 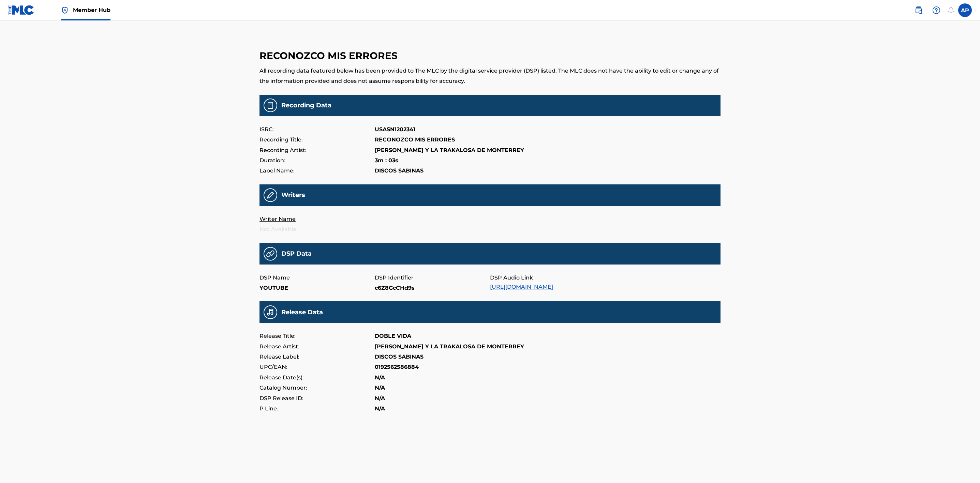 What do you see at coordinates (317, 219) in the screenshot?
I see `p: Writer Name` at bounding box center [317, 219].